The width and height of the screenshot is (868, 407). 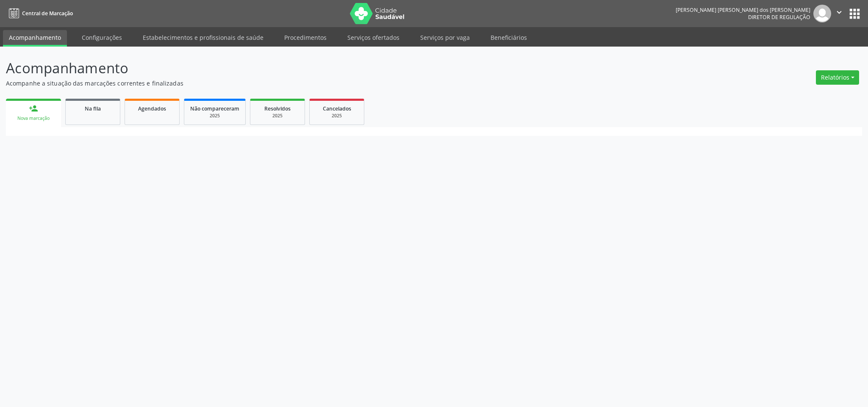 I want to click on a: Acompanhamento, so click(x=35, y=38).